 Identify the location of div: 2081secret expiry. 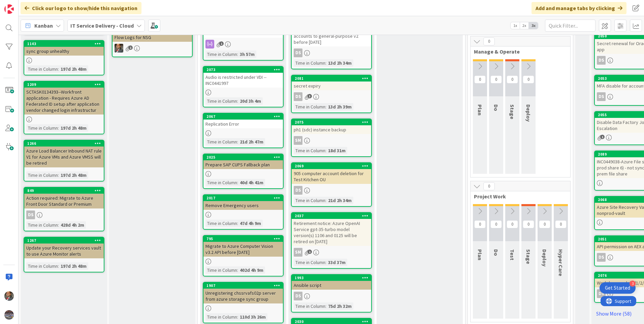
(332, 83).